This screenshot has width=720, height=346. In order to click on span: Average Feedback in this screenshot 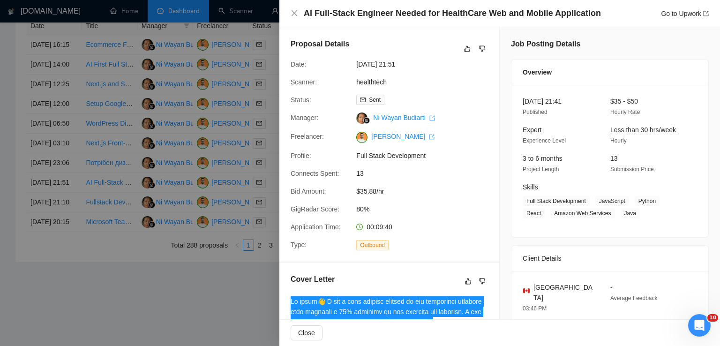, I will do `click(634, 298)`.